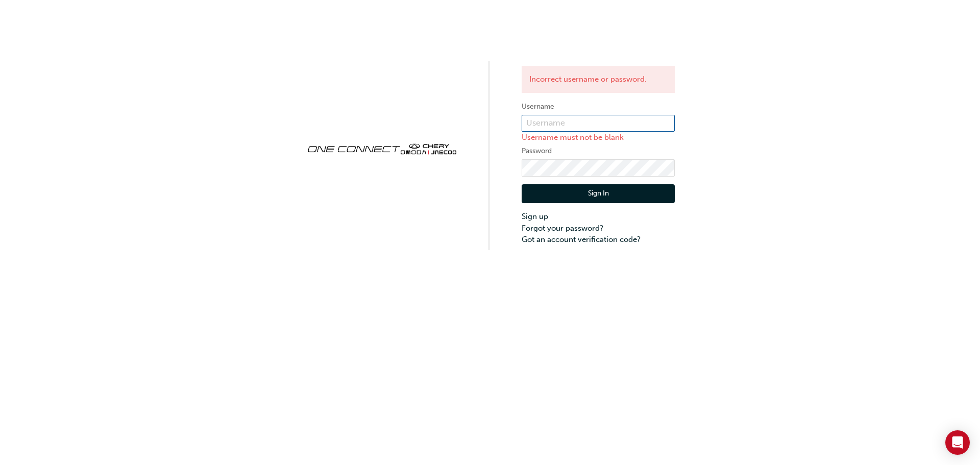 Image resolution: width=980 pixels, height=465 pixels. What do you see at coordinates (598, 138) in the screenshot?
I see `p: Username must not be blank` at bounding box center [598, 138].